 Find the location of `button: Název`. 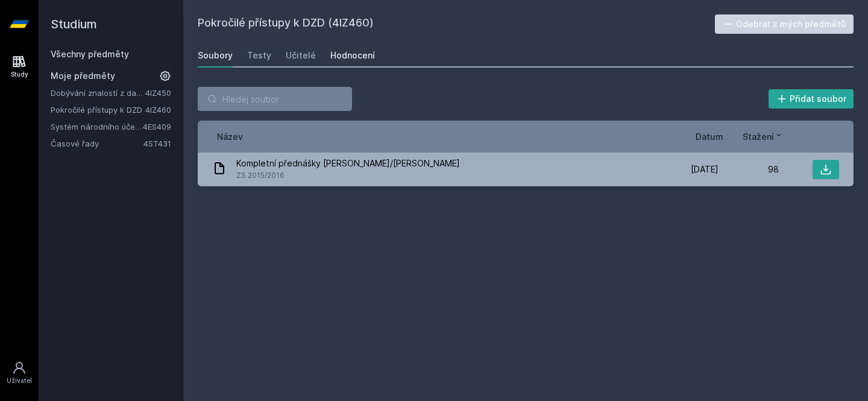

button: Název is located at coordinates (230, 136).